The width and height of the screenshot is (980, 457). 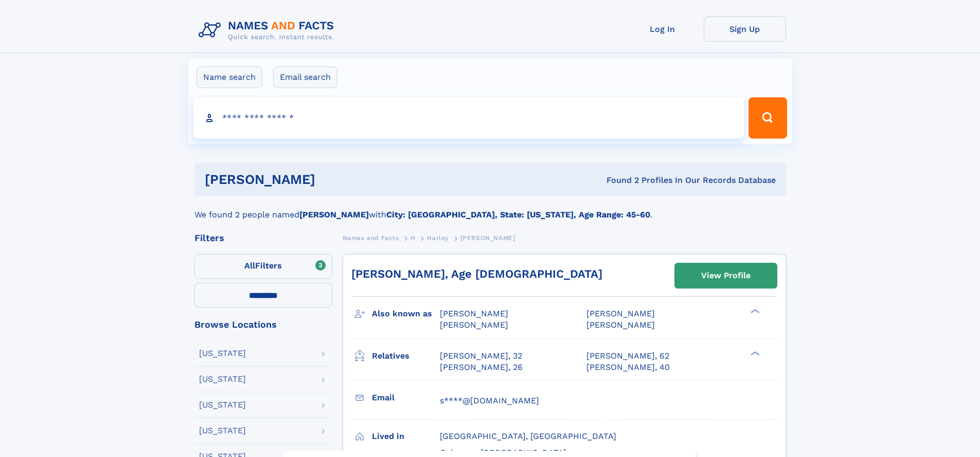 I want to click on h3: Lived in, so click(x=406, y=437).